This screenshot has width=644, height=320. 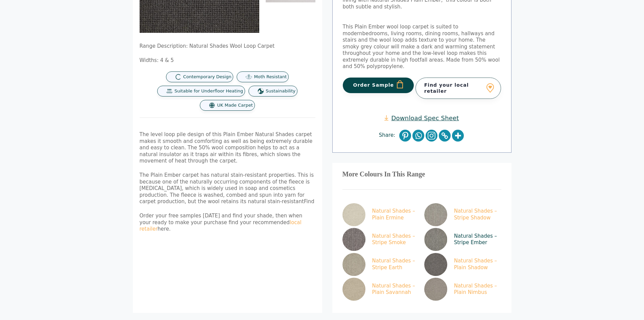 What do you see at coordinates (220, 226) in the screenshot?
I see `a: local retailer` at bounding box center [220, 226].